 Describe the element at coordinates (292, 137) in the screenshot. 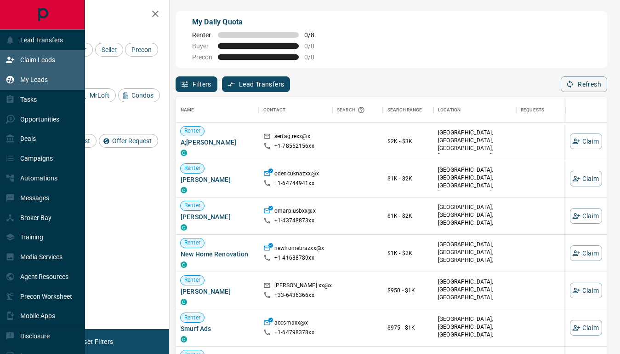

I see `p: serfag.rexx@x` at that location.